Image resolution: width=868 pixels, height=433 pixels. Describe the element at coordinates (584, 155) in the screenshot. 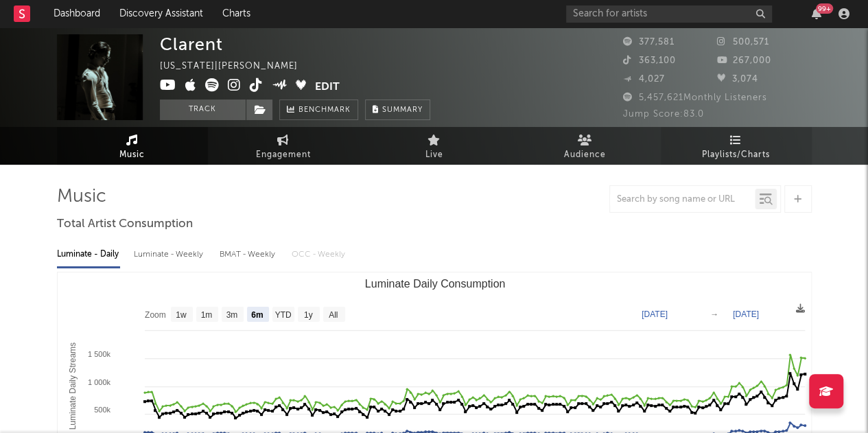

I see `span: Audience` at that location.